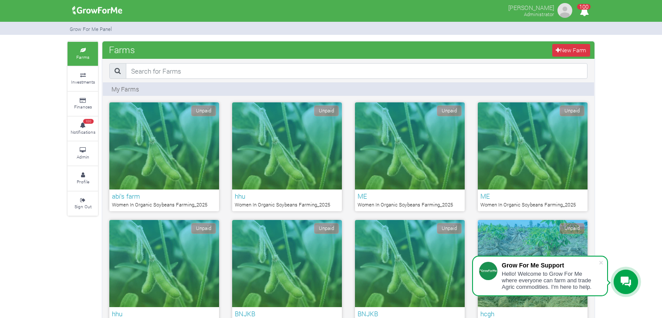  Describe the element at coordinates (83, 207) in the screenshot. I see `small: Sign Out` at that location.